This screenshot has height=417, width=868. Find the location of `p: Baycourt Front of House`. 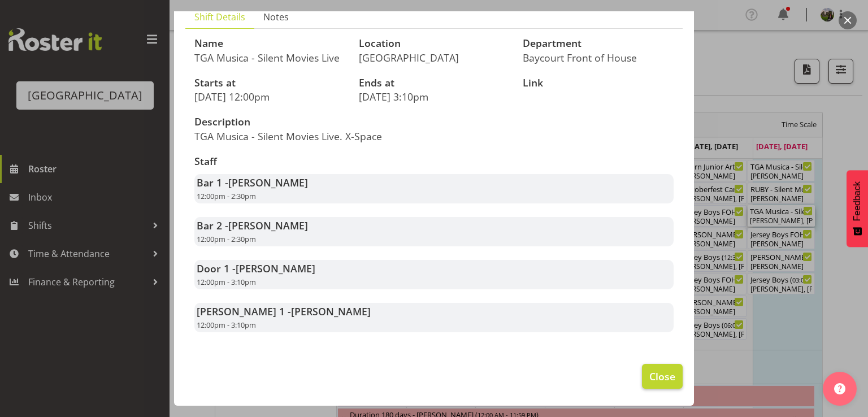

p: Baycourt Front of House is located at coordinates (598, 58).